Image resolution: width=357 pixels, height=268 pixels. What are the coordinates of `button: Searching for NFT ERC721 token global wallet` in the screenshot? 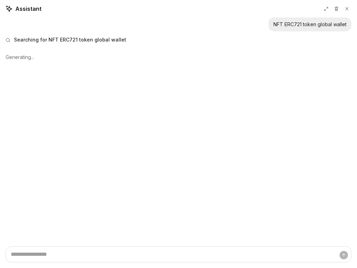 It's located at (179, 40).